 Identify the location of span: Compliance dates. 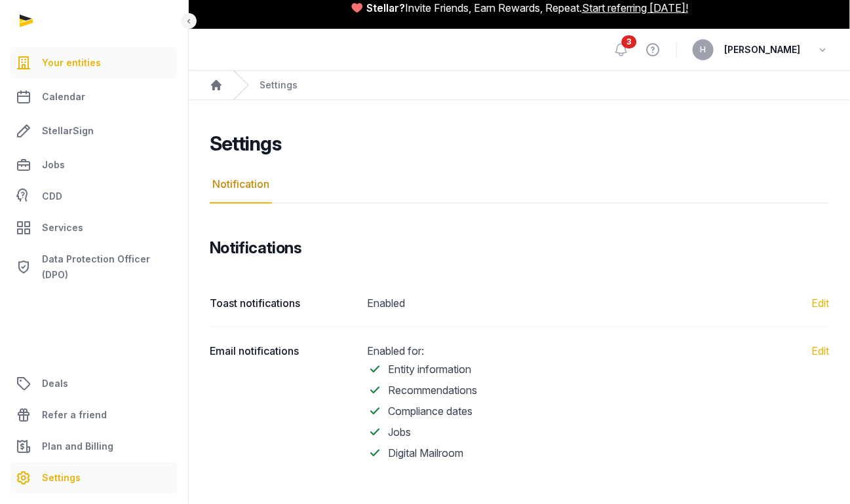
(429, 411).